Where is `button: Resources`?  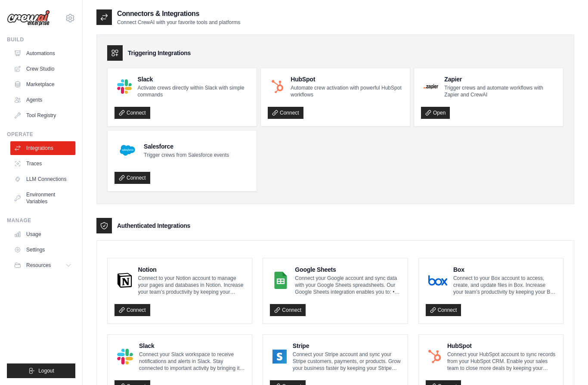
button: Resources is located at coordinates (43, 265).